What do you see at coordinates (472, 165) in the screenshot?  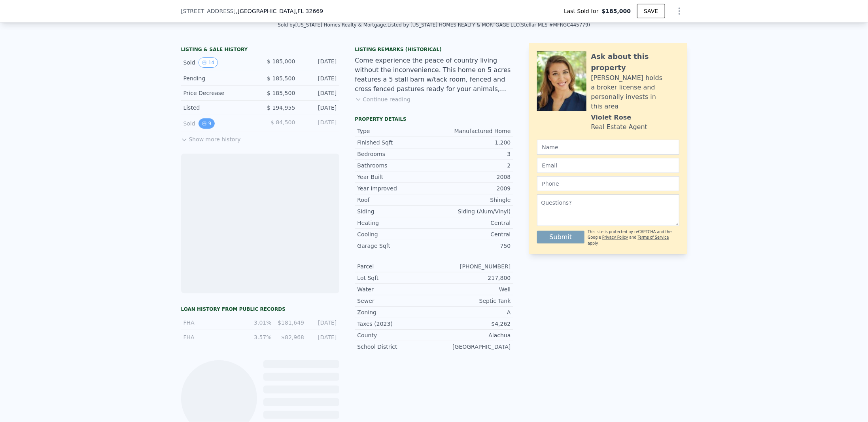 I see `div: 2` at bounding box center [472, 165].